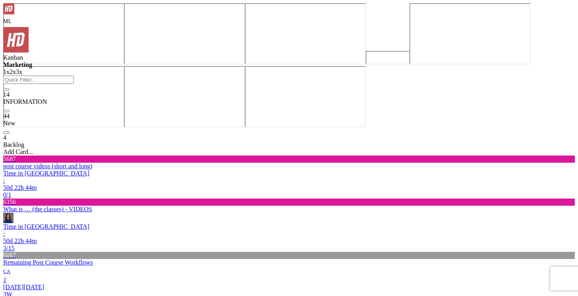  What do you see at coordinates (38, 80) in the screenshot?
I see `input: Quick Filter...` at bounding box center [38, 80].